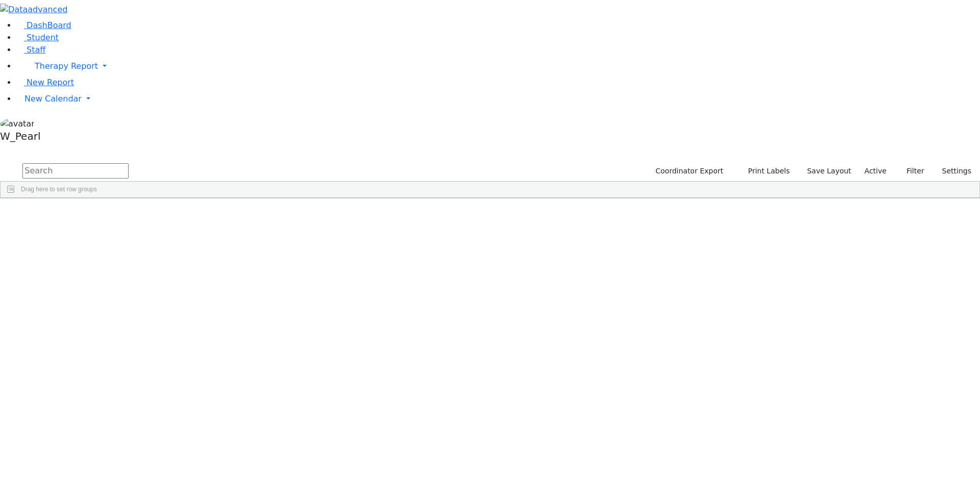  Describe the element at coordinates (49, 25) in the screenshot. I see `span: DashBoard` at that location.